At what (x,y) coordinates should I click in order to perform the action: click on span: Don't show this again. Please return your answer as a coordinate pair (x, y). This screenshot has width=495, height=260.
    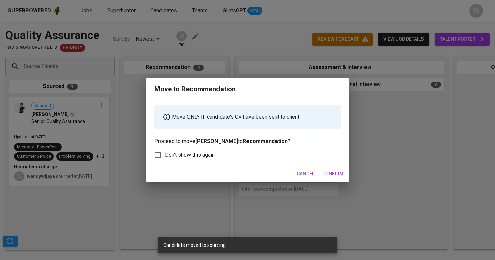
    Looking at the image, I should click on (190, 155).